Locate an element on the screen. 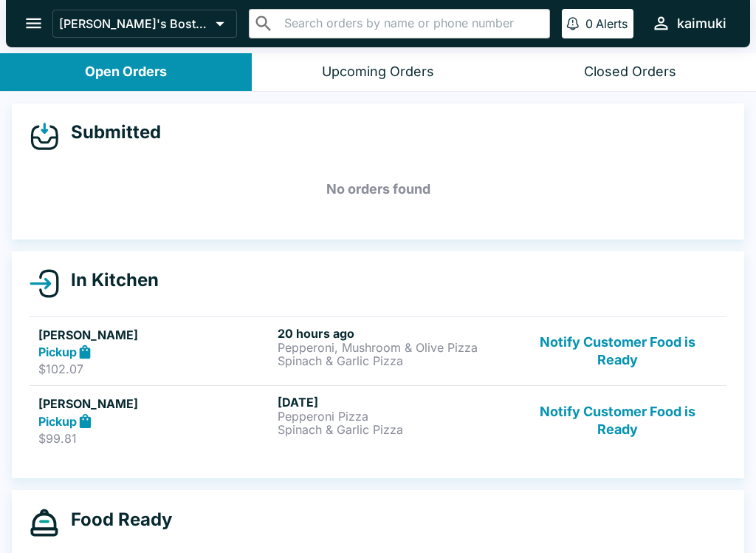 This screenshot has width=756, height=553. p: $102.07 is located at coordinates (155, 368).